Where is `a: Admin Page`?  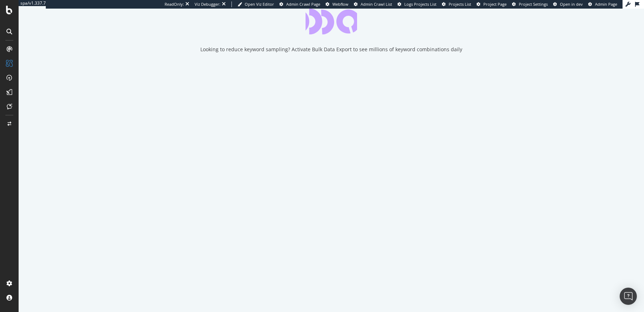 a: Admin Page is located at coordinates (602, 4).